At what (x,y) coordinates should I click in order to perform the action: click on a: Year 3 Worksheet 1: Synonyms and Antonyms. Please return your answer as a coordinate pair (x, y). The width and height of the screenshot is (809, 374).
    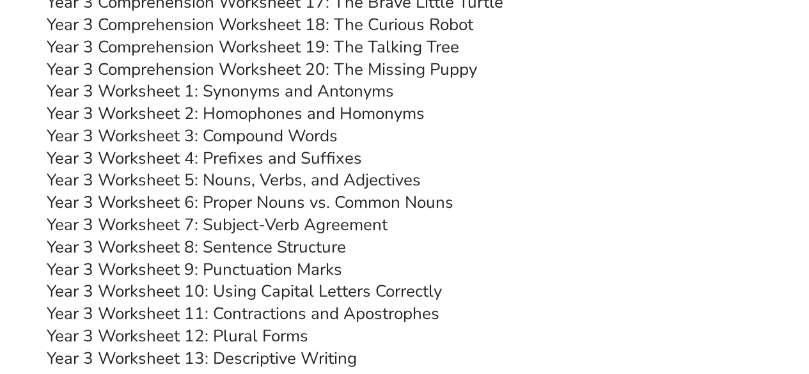
    Looking at the image, I should click on (220, 91).